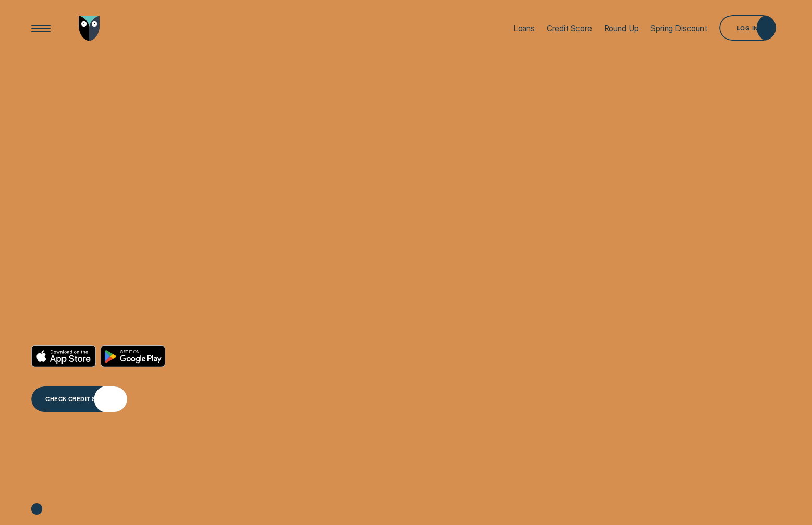  I want to click on button: Open Menu, so click(40, 28).